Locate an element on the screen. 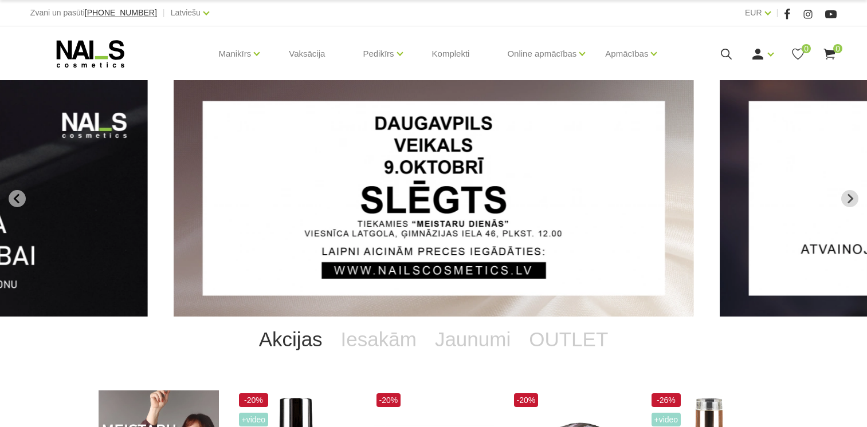 The width and height of the screenshot is (867, 427). div: Zvani un pasūti is located at coordinates (93, 13).